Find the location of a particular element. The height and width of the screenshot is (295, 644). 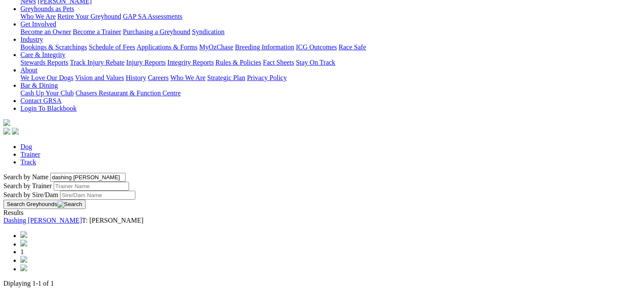

a: Login To Blackbook is located at coordinates (48, 108).